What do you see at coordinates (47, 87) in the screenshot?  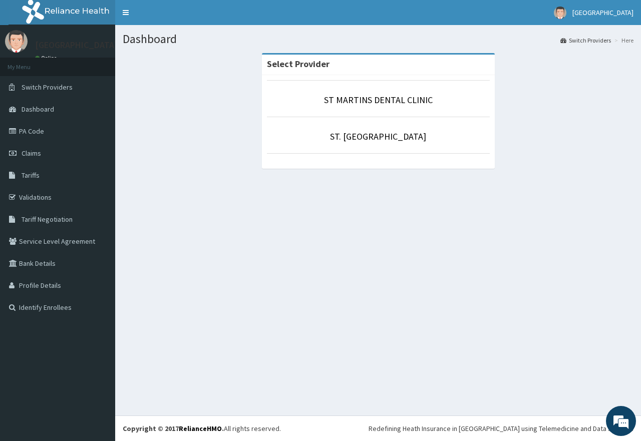 I see `span: Switch Providers` at bounding box center [47, 87].